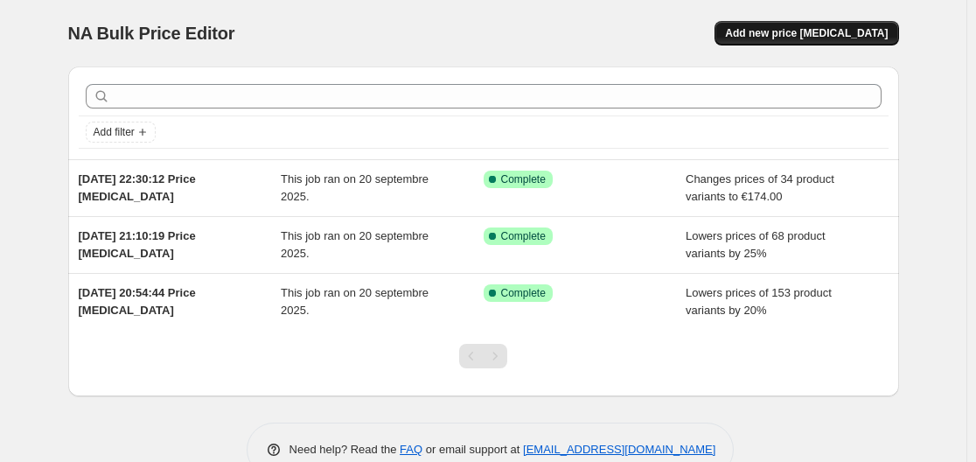 This screenshot has height=462, width=976. I want to click on button: Add filter, so click(121, 132).